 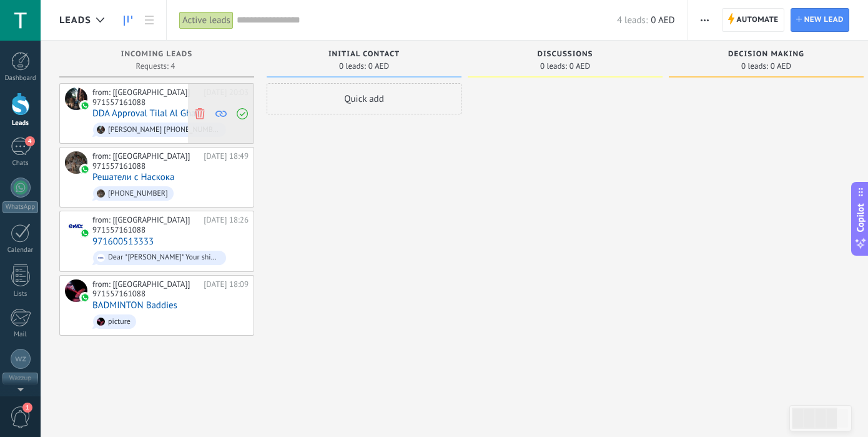 What do you see at coordinates (364, 99) in the screenshot?
I see `div: Quick add` at bounding box center [364, 99].